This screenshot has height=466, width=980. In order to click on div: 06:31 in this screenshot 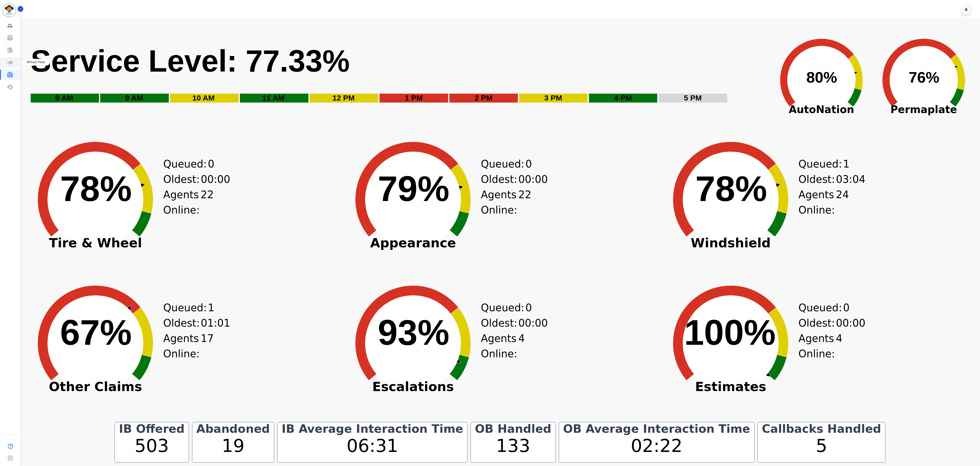, I will do `click(372, 446)`.